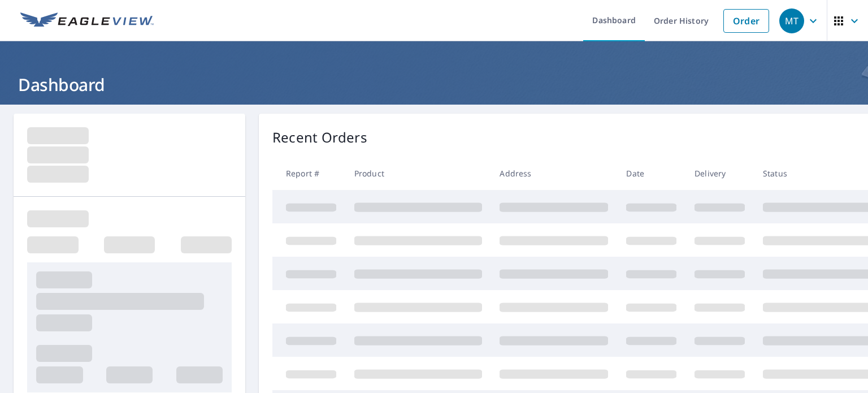 The image size is (868, 393). What do you see at coordinates (746, 21) in the screenshot?
I see `a: Order` at bounding box center [746, 21].